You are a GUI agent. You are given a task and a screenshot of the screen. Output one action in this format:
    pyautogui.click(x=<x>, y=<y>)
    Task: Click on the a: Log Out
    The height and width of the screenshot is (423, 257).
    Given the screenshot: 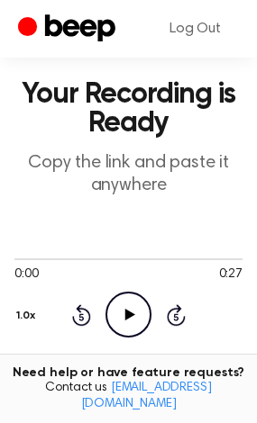 What is the action you would take?
    pyautogui.click(x=194, y=29)
    